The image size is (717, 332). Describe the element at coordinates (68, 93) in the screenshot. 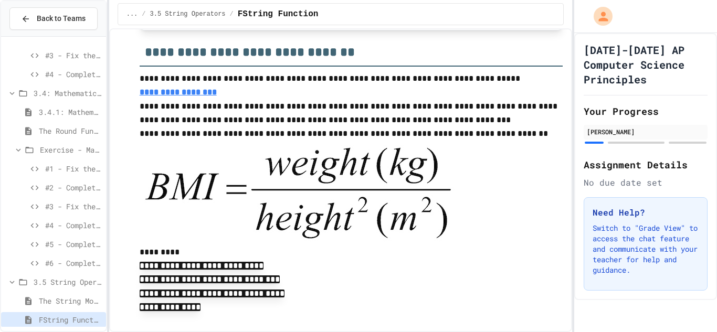

I see `span: 3.4: Mathematical Operators` at that location.